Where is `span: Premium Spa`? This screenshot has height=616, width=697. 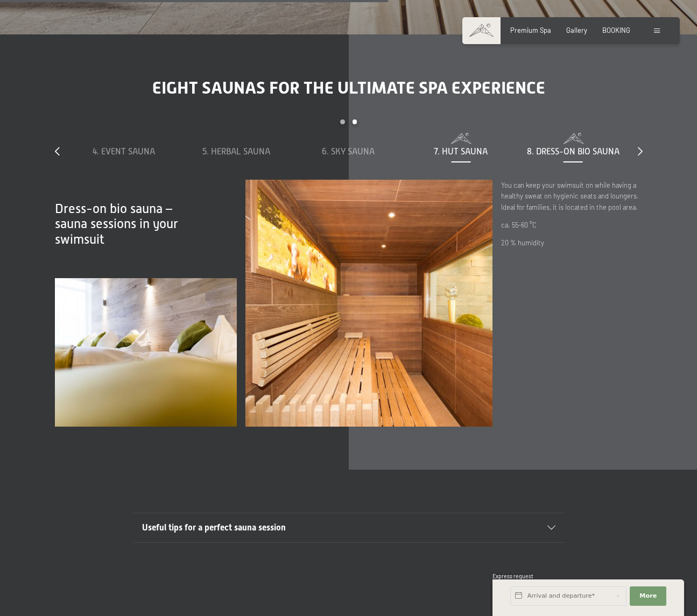 span: Premium Spa is located at coordinates (531, 30).